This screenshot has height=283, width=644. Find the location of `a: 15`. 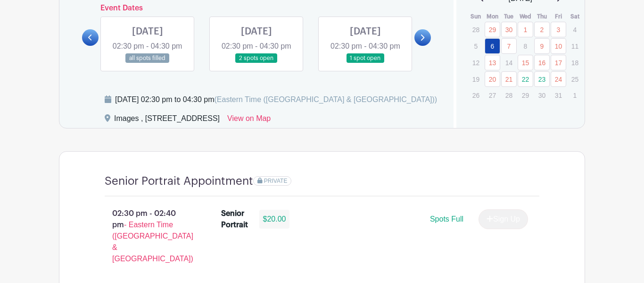

a: 15 is located at coordinates (525, 62).